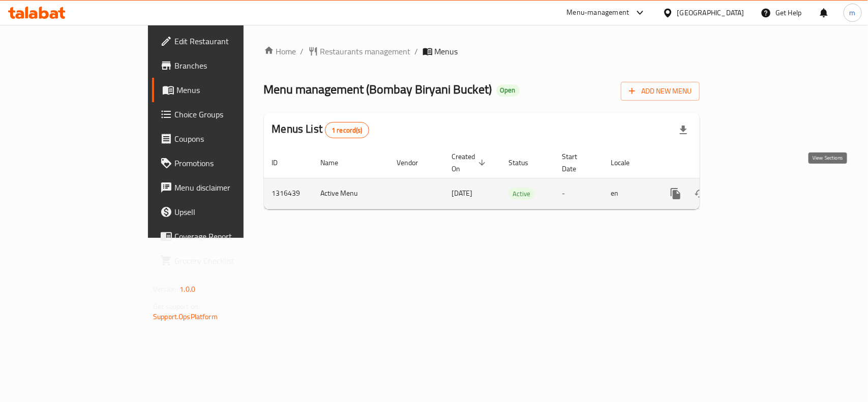  I want to click on a: Coverage Report, so click(222, 236).